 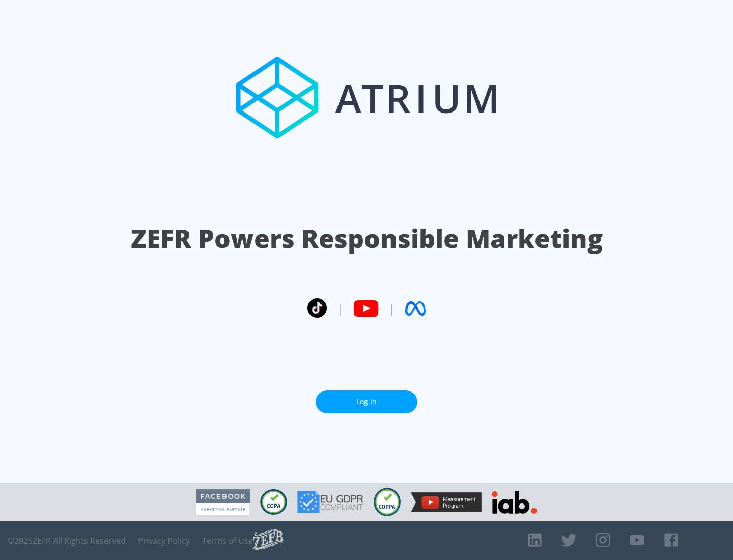 I want to click on img: COPPA Compliant, so click(x=387, y=502).